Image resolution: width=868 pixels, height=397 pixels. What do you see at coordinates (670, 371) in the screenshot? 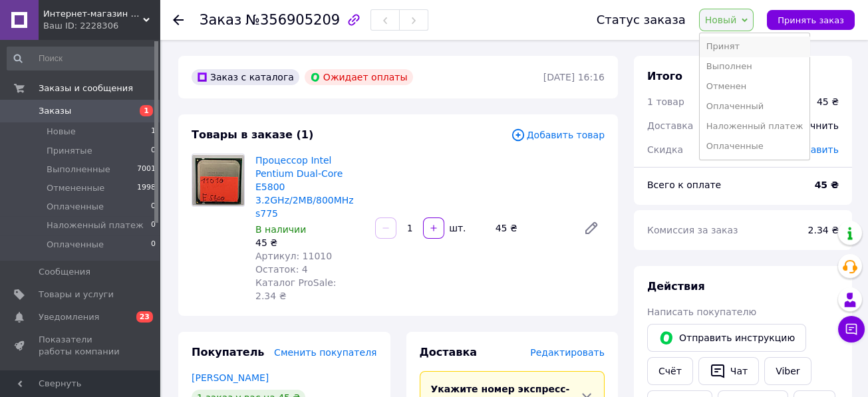
I see `button: Cчёт` at bounding box center [670, 371].